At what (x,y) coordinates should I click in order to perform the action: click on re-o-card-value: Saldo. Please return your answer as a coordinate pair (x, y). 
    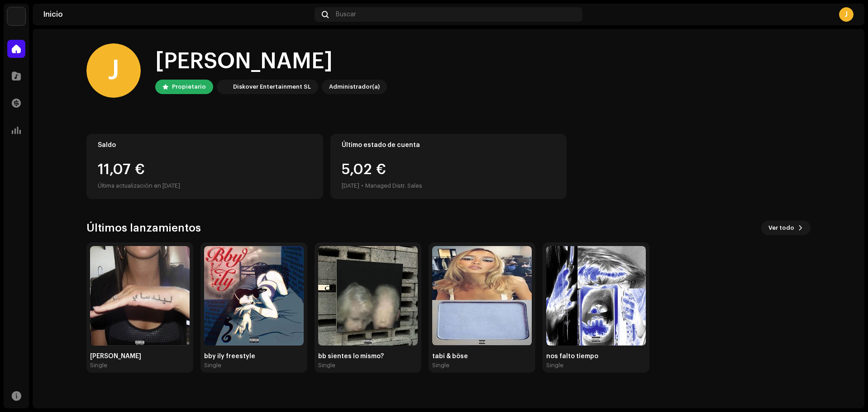
    Looking at the image, I should click on (204, 167).